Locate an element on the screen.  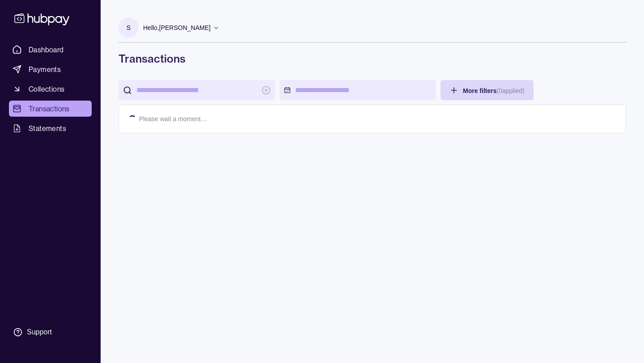
button: More filters(0applied) is located at coordinates (487, 90).